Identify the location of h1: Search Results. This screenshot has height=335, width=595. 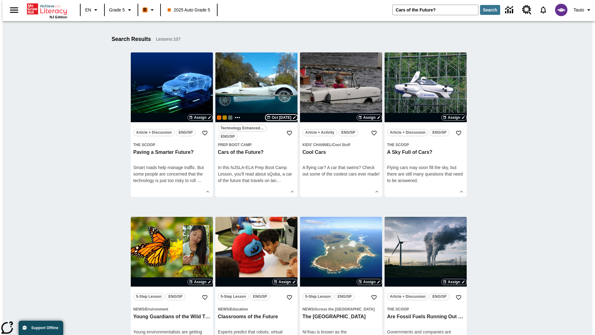
(131, 39).